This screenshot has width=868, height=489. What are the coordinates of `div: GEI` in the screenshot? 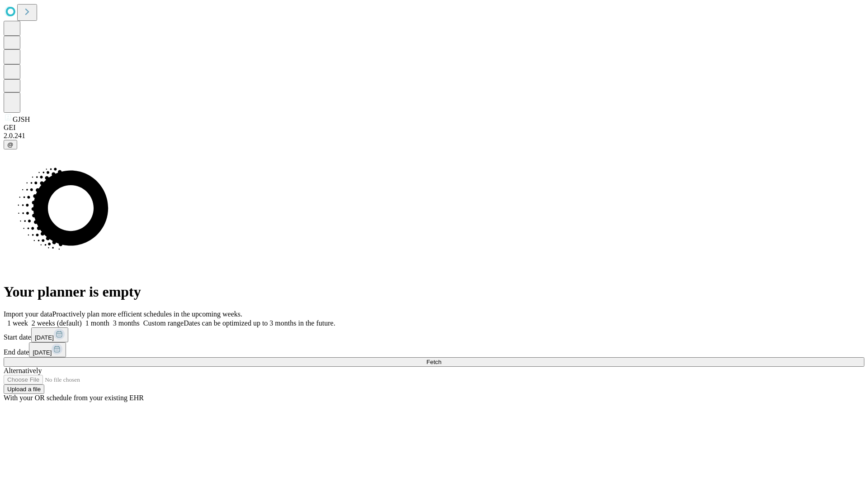 It's located at (434, 128).